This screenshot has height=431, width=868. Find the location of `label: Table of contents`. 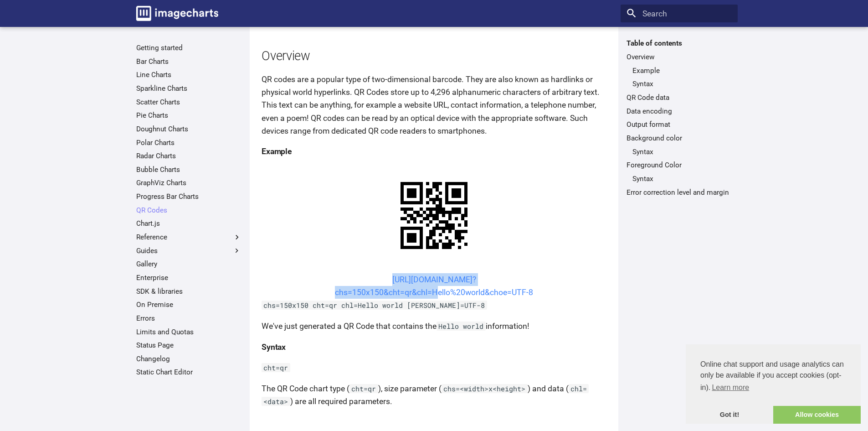

label: Table of contents is located at coordinates (679, 43).